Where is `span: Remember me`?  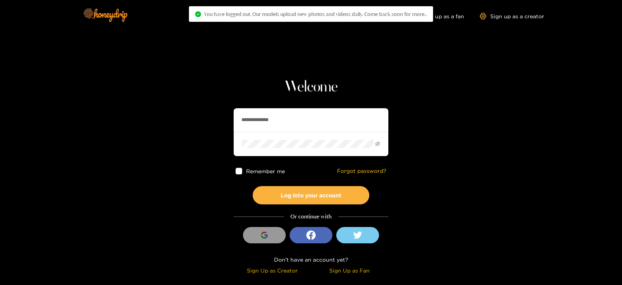
span: Remember me is located at coordinates (266, 171).